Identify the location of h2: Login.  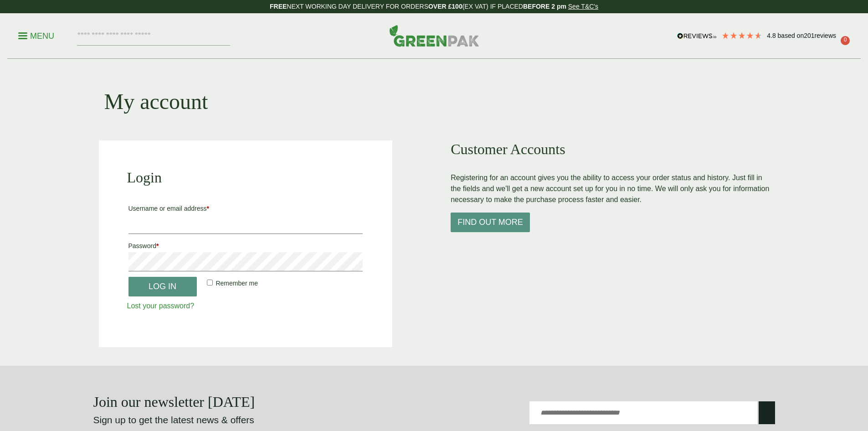
(246, 177).